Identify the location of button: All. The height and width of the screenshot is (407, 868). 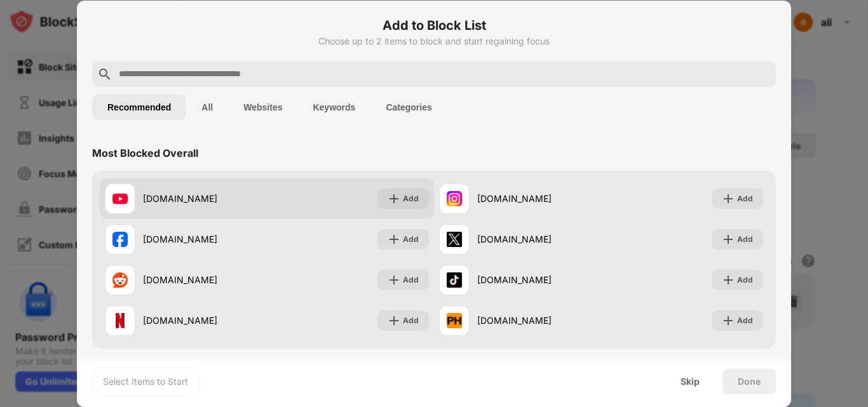
(207, 107).